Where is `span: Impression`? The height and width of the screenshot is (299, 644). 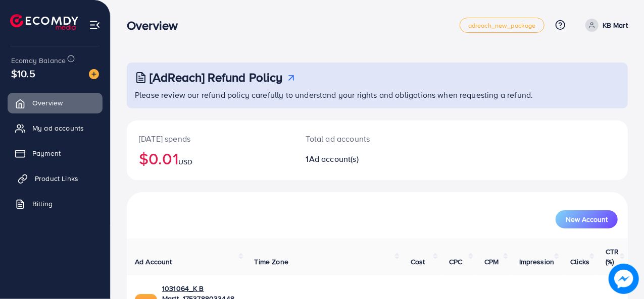
span: Impression is located at coordinates (536, 262).